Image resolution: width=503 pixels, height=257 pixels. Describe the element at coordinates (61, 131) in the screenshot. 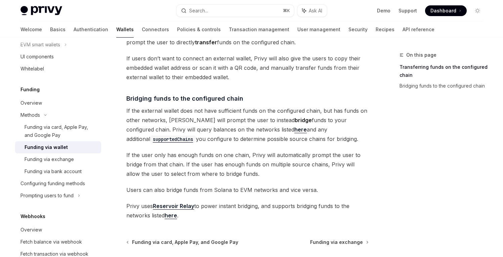

I see `div: Funding via card, Apple Pay, and Google Pay` at that location.